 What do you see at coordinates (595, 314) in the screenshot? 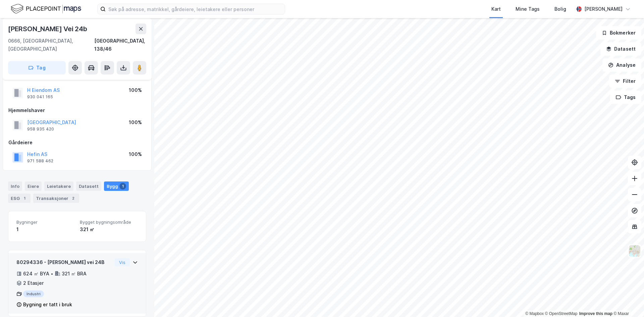
I see `a: Improve this map` at bounding box center [595, 314].